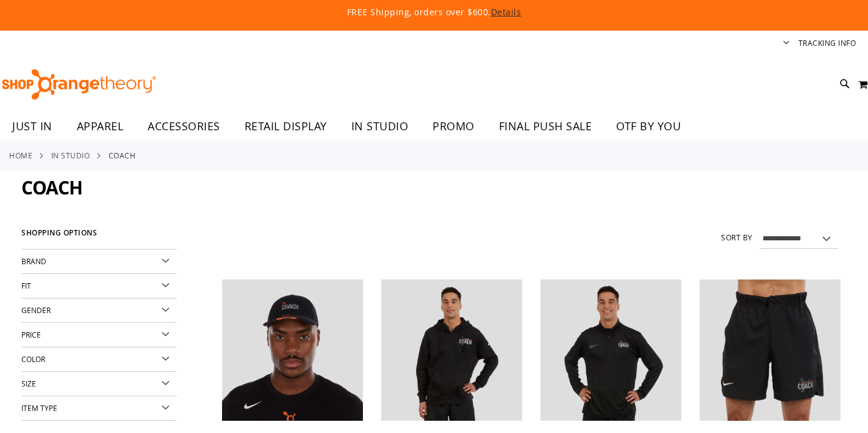  What do you see at coordinates (39, 407) in the screenshot?
I see `span: Item Type` at bounding box center [39, 407].